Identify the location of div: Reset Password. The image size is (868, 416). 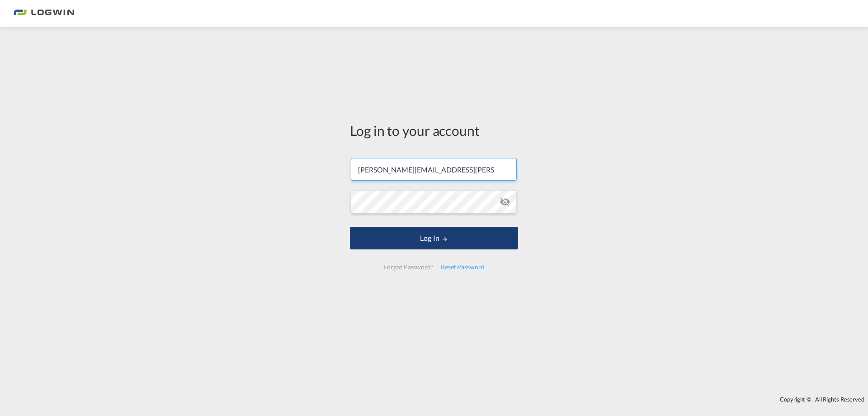
(462, 267).